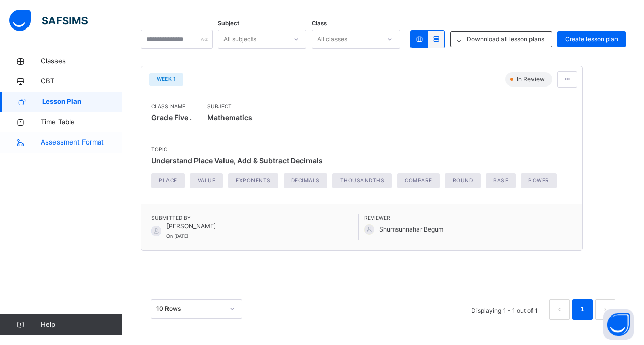 Image resolution: width=644 pixels, height=345 pixels. What do you see at coordinates (319, 23) in the screenshot?
I see `span: Class` at bounding box center [319, 23].